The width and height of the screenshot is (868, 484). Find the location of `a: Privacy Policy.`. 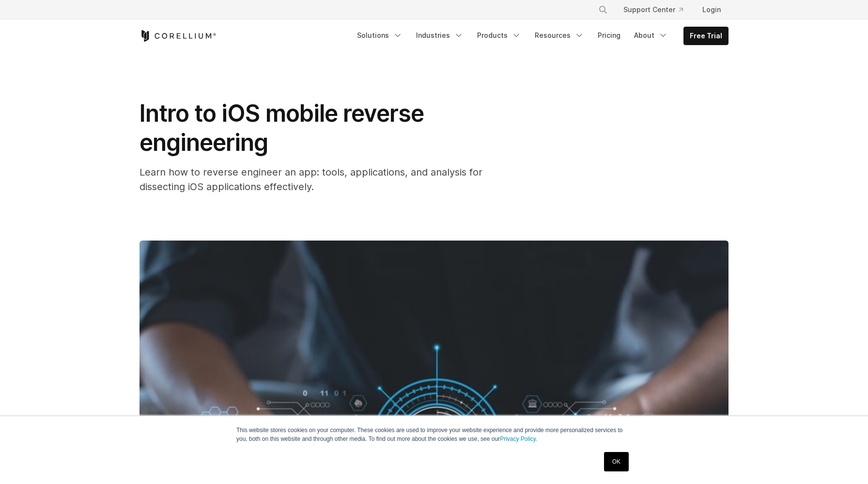

a: Privacy Policy. is located at coordinates (518, 438).